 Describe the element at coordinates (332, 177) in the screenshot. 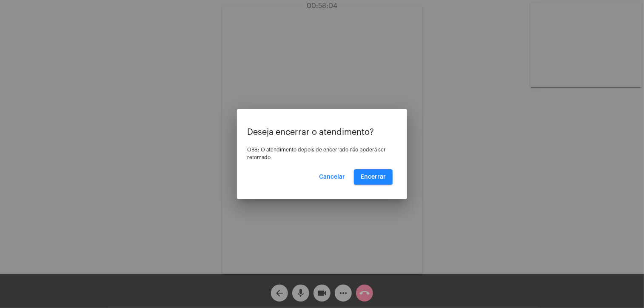

I see `span: Cancelar` at that location.